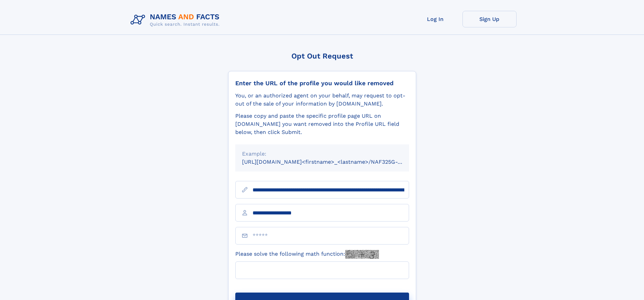  Describe the element at coordinates (176, 20) in the screenshot. I see `img: Logo Names and Facts` at that location.